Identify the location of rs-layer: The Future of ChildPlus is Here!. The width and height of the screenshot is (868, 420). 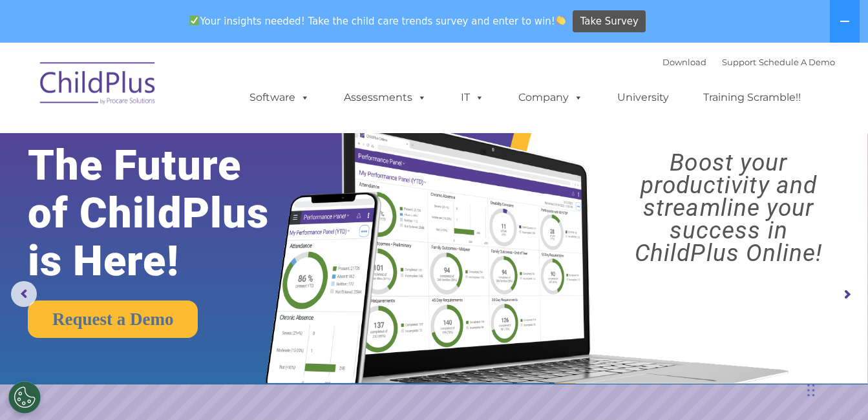
(166, 213).